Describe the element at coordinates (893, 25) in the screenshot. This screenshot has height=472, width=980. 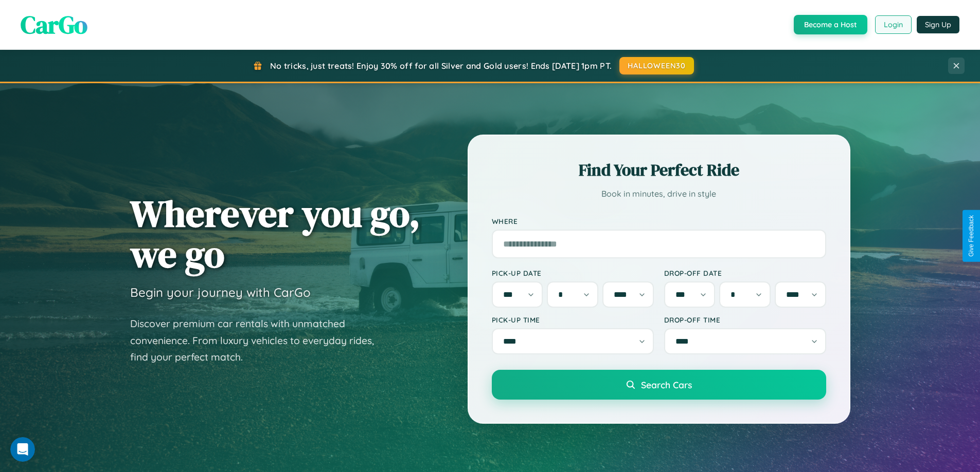
I see `button: Login` at that location.